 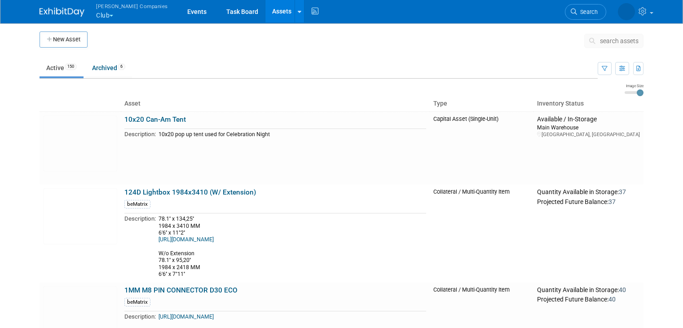 I want to click on a: Active150, so click(x=62, y=68).